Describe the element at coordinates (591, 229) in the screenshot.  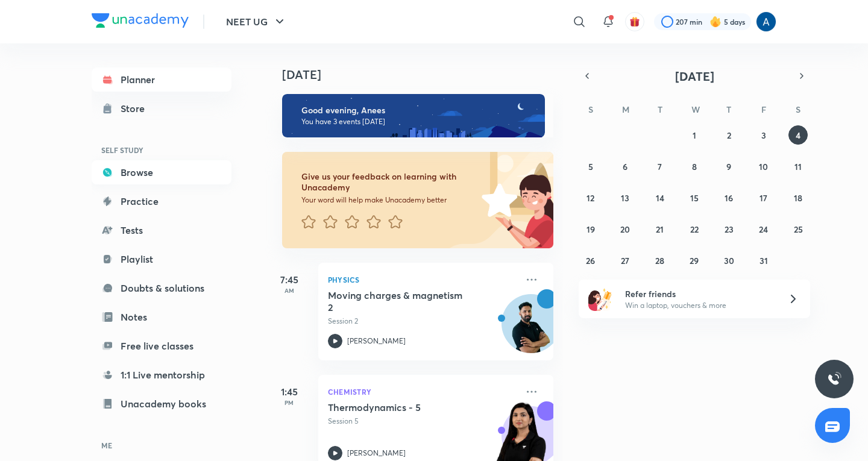
I see `abbr: October 19, 2025` at that location.